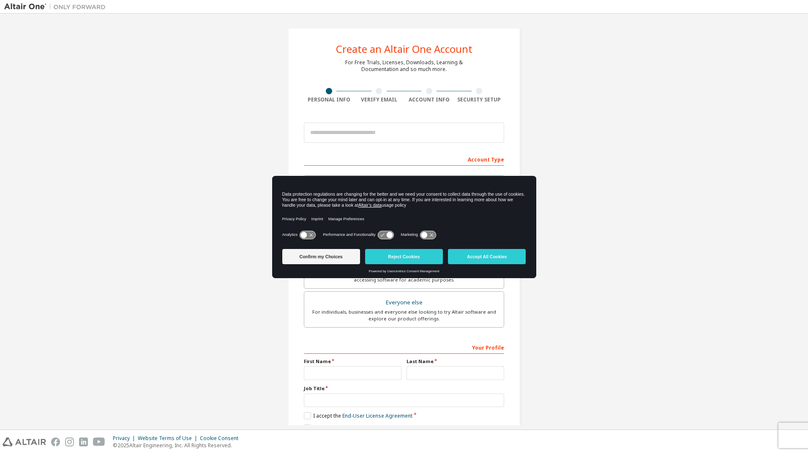 The height and width of the screenshot is (454, 808). I want to click on div: For Free Trials, Licenses, Downloads, Learning & Documentation and so much more., so click(404, 66).